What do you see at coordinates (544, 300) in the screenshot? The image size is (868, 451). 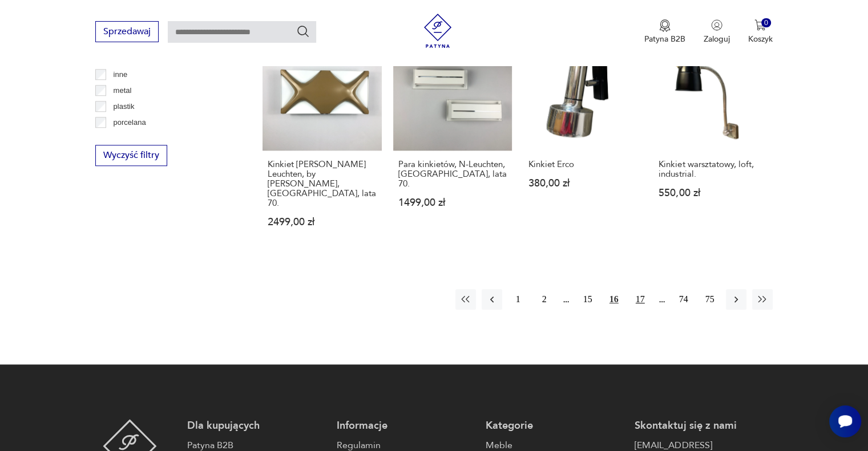 I see `button: 2` at bounding box center [544, 300].